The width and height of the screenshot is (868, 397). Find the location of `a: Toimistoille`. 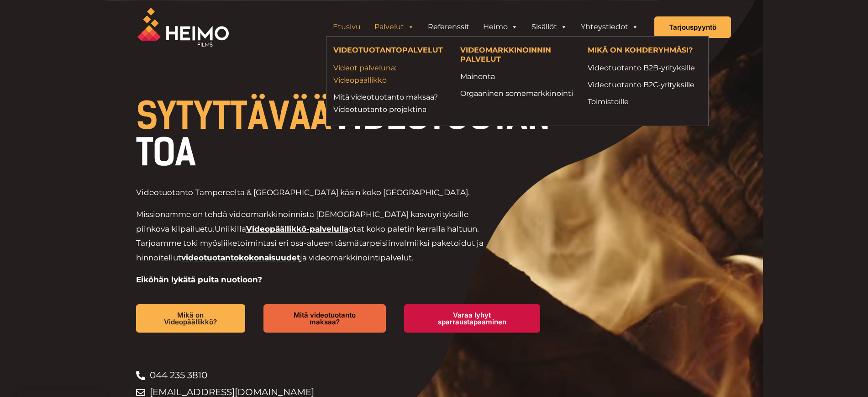

a: Toimistoille is located at coordinates (645, 102).